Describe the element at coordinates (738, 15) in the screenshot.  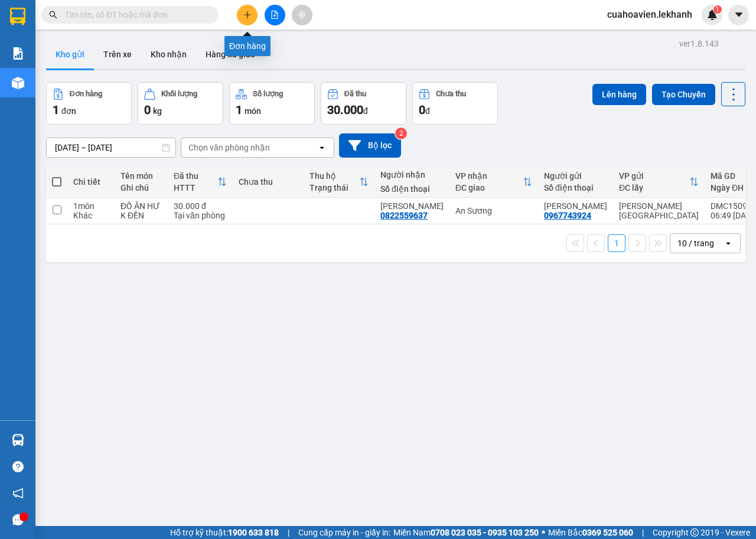
I see `button: caret-down` at that location.